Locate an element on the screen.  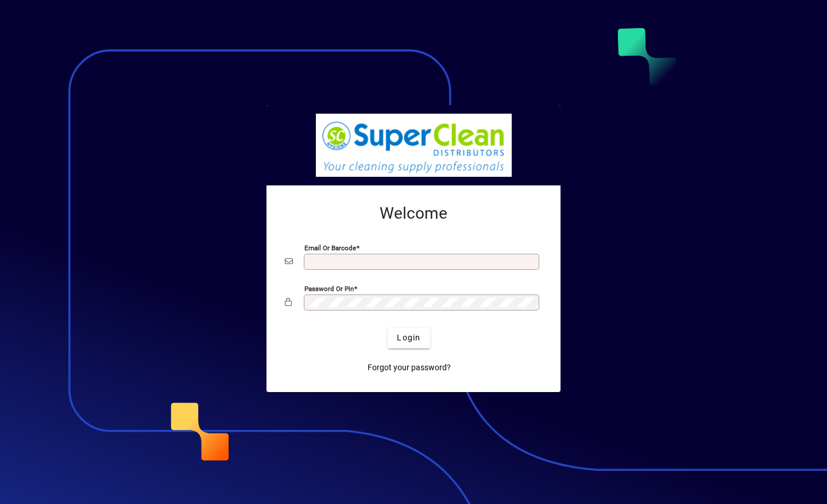
h2: Welcome is located at coordinates (414, 213).